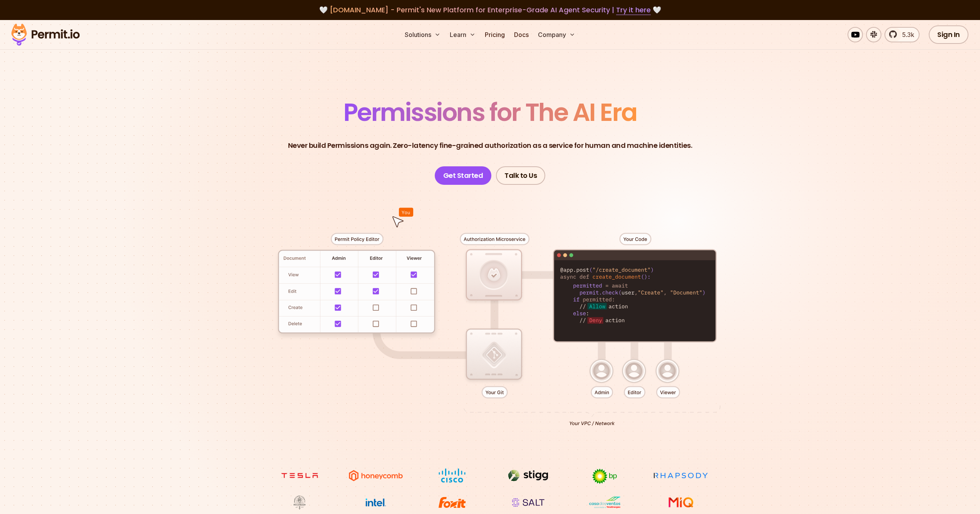  I want to click on img: Foxit, so click(452, 502).